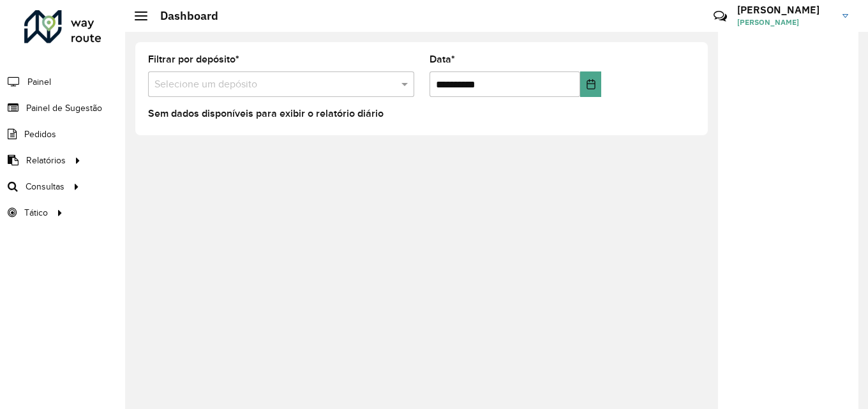  I want to click on span: Pedidos, so click(40, 134).